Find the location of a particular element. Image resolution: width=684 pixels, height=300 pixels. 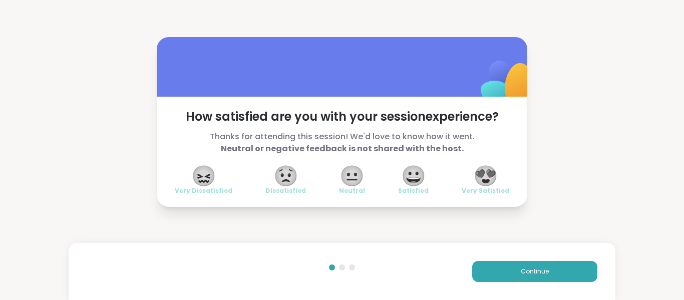

span: Thanks for attending this session! We'd love to know how it went. is located at coordinates (342, 143).